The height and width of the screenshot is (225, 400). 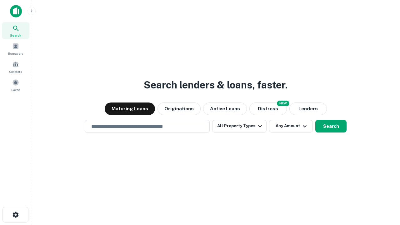 I want to click on a: Borrowers, so click(x=16, y=49).